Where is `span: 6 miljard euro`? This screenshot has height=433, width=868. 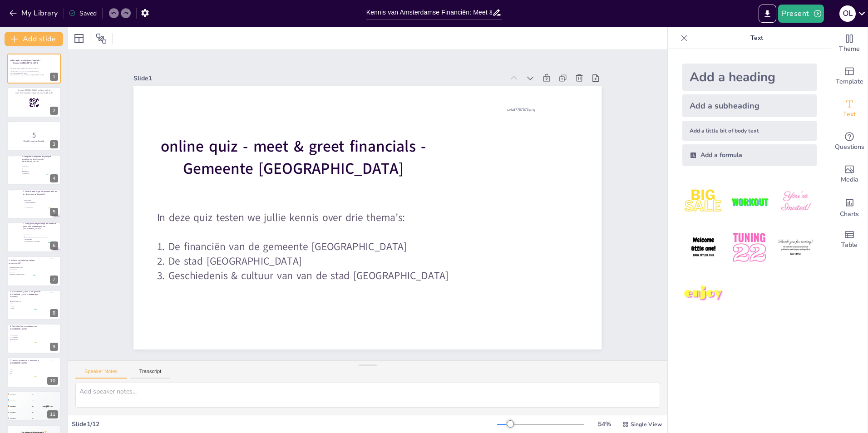 span: 6 miljard euro is located at coordinates (35, 169).